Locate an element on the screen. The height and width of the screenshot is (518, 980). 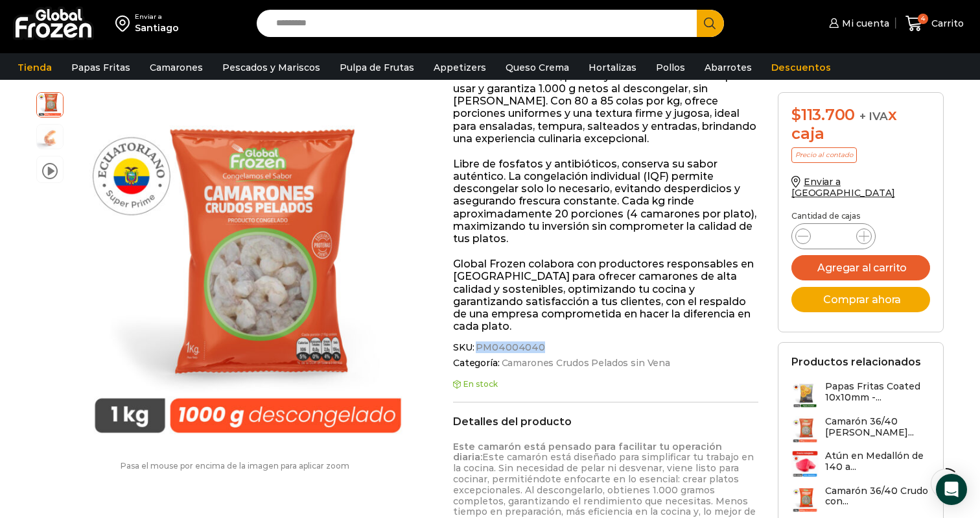
span: Mi cuenta is located at coordinates (864, 23).